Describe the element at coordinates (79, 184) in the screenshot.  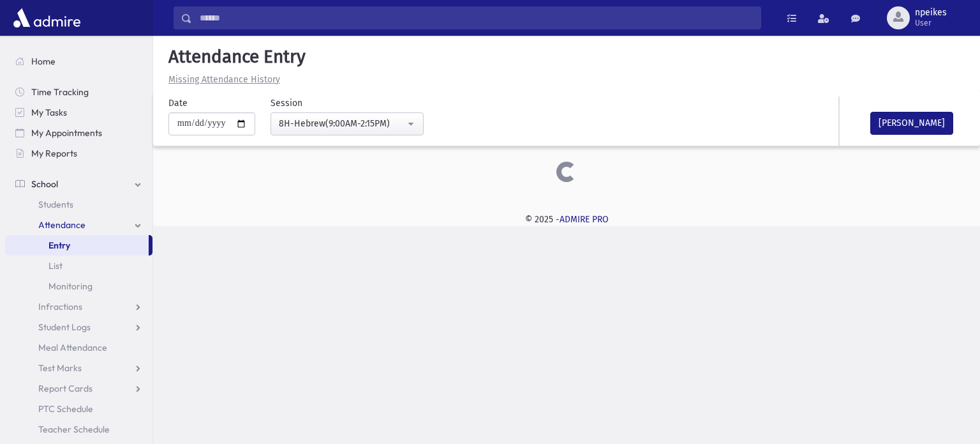
I see `a: School` at that location.